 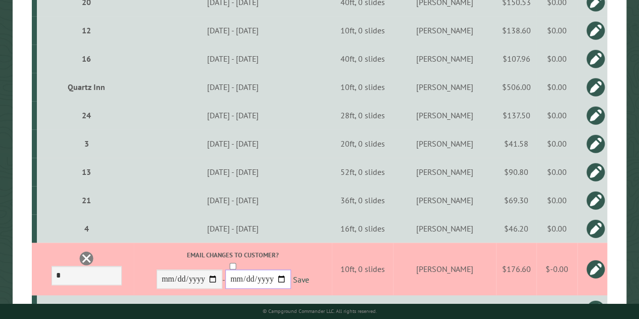 I want to click on div: 24, so click(x=86, y=115).